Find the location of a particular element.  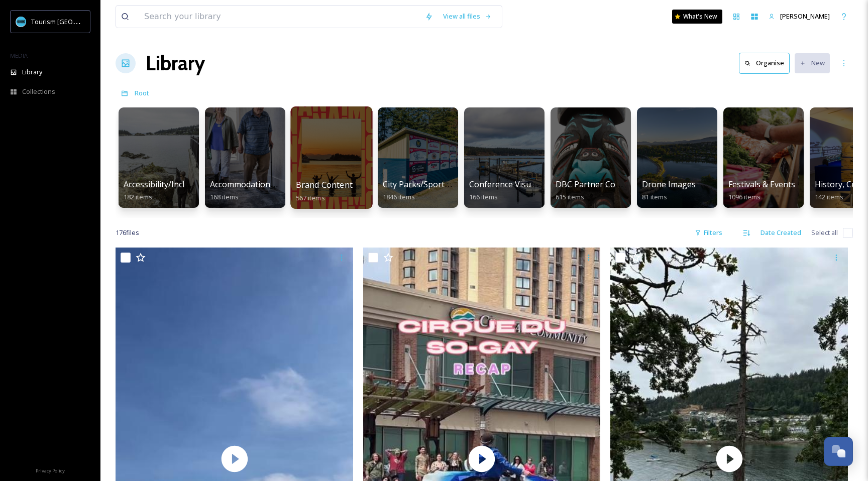

span: MEDIA is located at coordinates (19, 55).